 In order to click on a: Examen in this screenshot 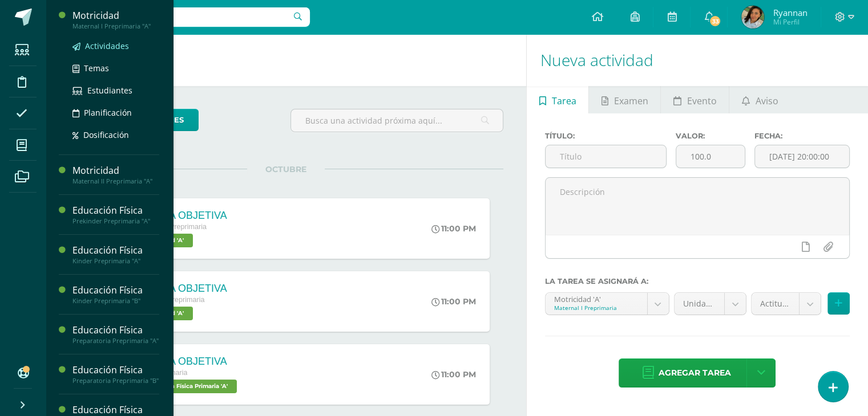, I will do `click(624, 100)`.